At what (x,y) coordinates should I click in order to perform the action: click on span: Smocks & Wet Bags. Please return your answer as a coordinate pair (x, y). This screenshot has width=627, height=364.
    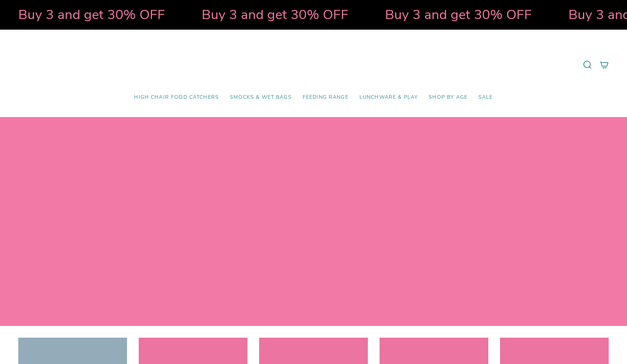
    Looking at the image, I should click on (261, 97).